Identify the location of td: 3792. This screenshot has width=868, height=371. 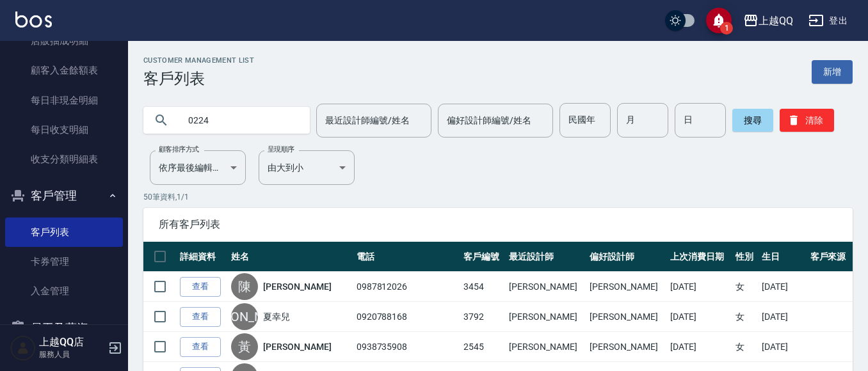
(483, 317).